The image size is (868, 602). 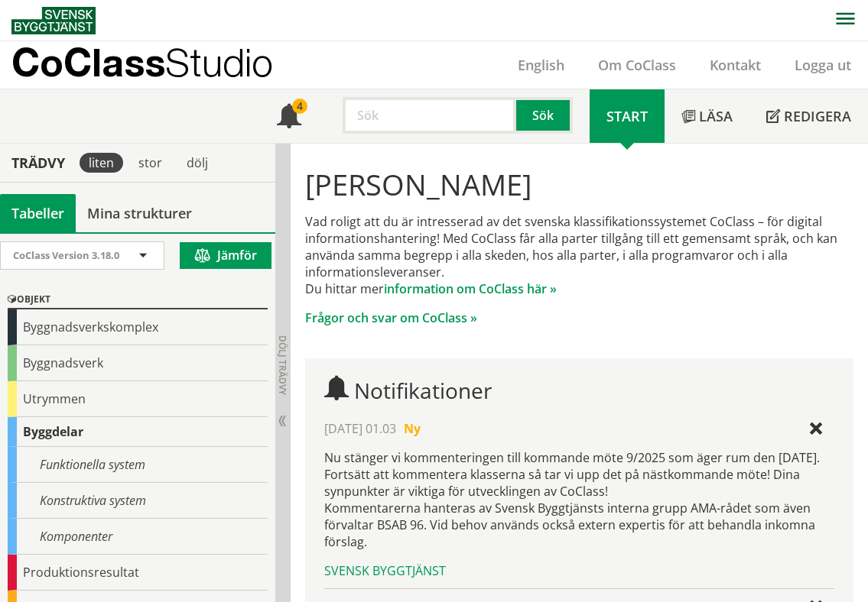 I want to click on span: Ny, so click(x=412, y=429).